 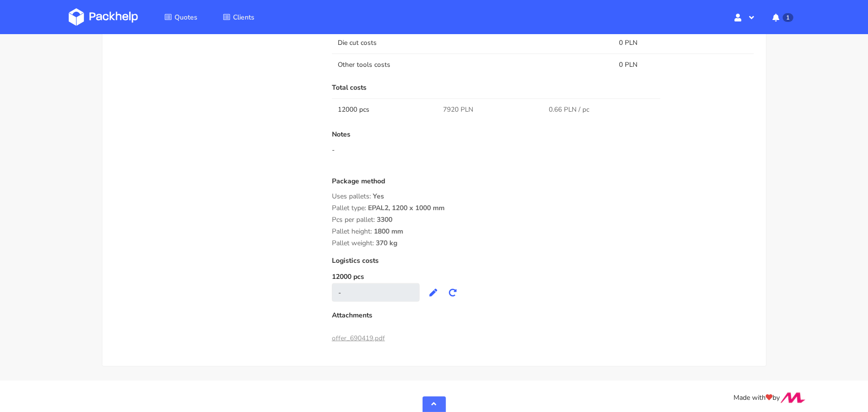 What do you see at coordinates (453, 293) in the screenshot?
I see `button: Recalculate` at bounding box center [453, 293].